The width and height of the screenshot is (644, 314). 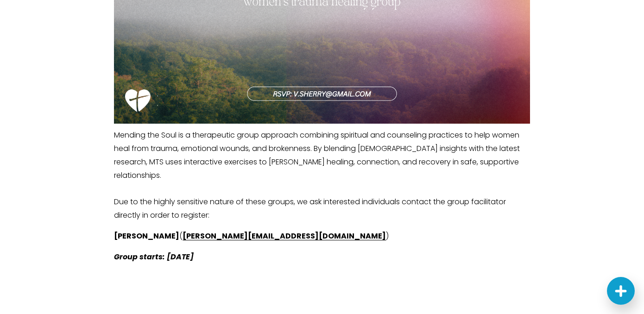 What do you see at coordinates (321, 175) in the screenshot?
I see `p: Mending the Soul is a therapeutic group approach combining spiritual and counseling practices to ...` at bounding box center [321, 175].